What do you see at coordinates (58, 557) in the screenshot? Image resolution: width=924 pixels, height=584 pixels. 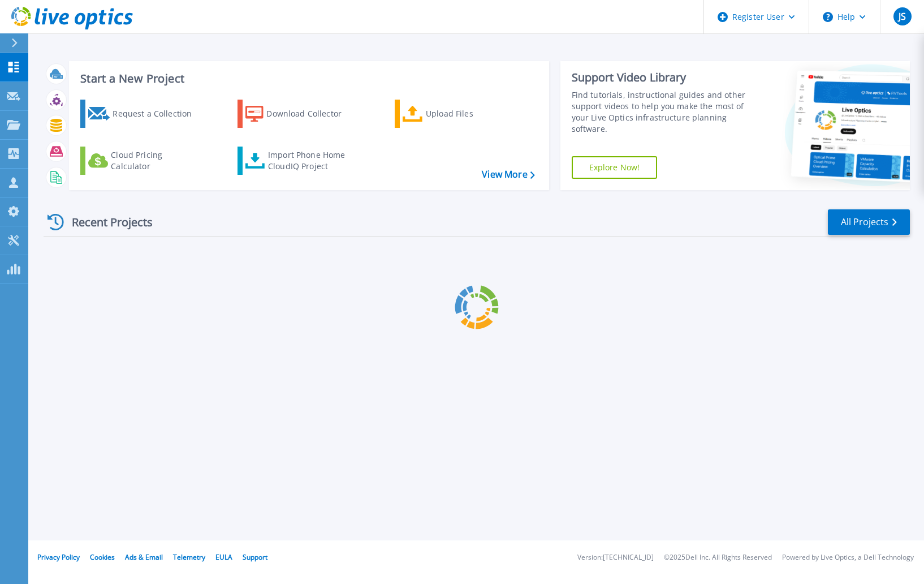 I see `a: Privacy Policy` at bounding box center [58, 557].